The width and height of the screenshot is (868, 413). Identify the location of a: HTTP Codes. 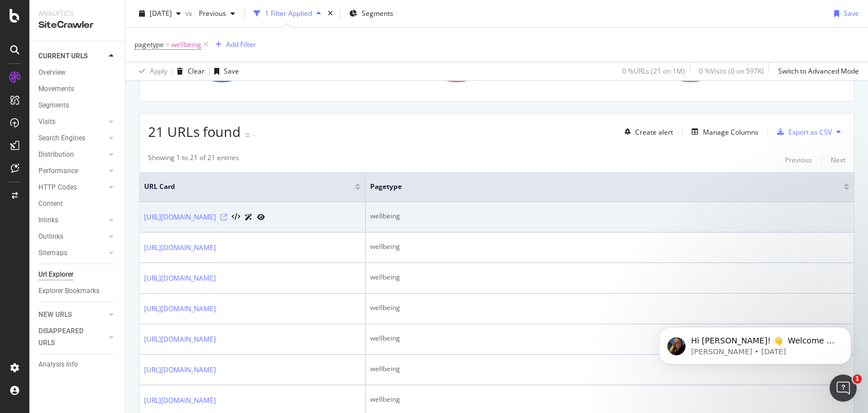
(72, 187).